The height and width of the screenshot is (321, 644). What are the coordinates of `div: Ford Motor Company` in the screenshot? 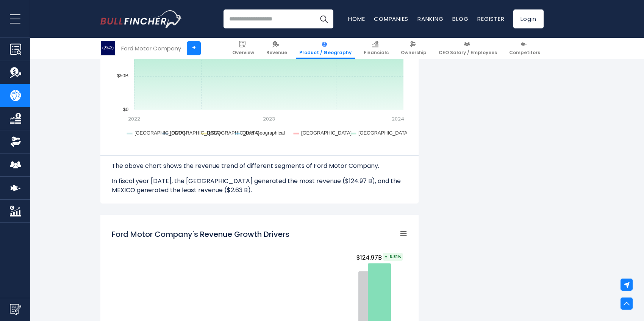 It's located at (151, 48).